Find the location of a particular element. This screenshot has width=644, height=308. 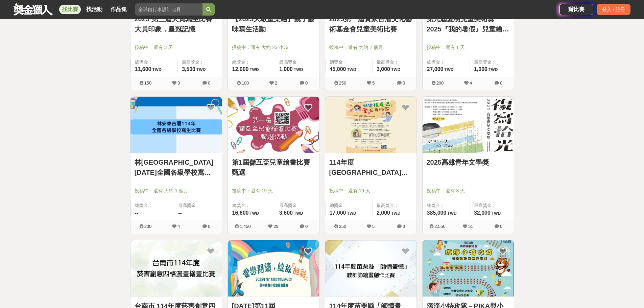

span: 1,450 is located at coordinates (245, 226).